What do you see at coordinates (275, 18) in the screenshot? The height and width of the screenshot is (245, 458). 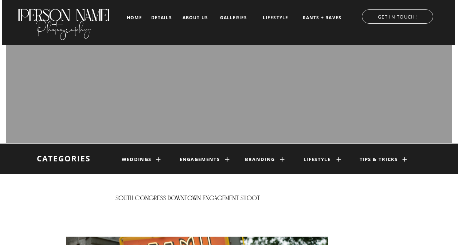 I see `nav: LIFESTYLE` at bounding box center [275, 18].